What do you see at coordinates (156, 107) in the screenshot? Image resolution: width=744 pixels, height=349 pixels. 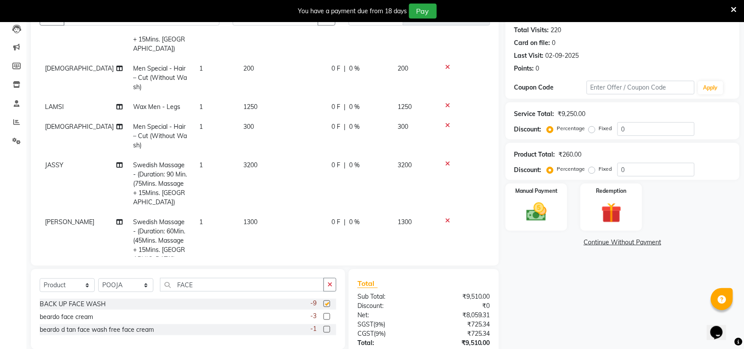 I see `span: Wax Men - Legs` at bounding box center [156, 107].